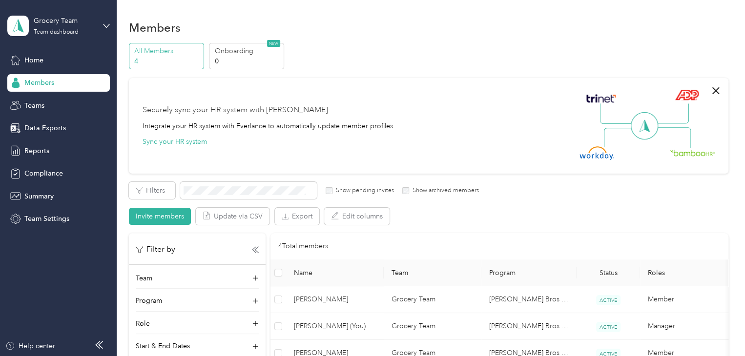 The width and height of the screenshot is (745, 356). Describe the element at coordinates (37, 151) in the screenshot. I see `span: Reports` at that location.